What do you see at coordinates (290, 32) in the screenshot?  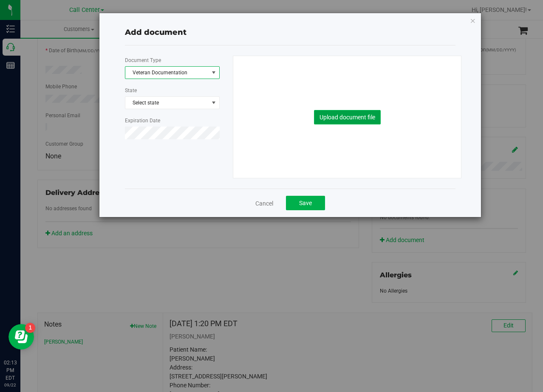 I see `div: Add document` at bounding box center [290, 32].